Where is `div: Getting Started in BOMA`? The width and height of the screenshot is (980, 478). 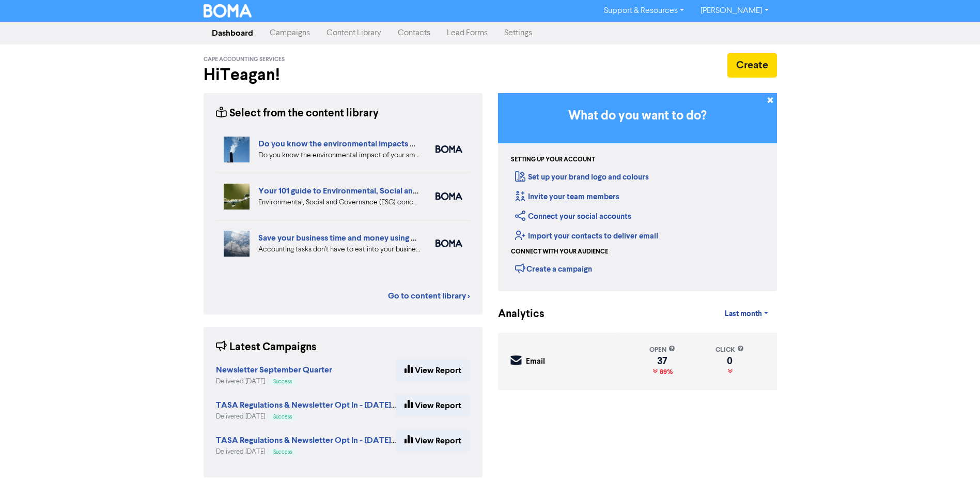 div: Getting Started in BOMA is located at coordinates (638, 192).